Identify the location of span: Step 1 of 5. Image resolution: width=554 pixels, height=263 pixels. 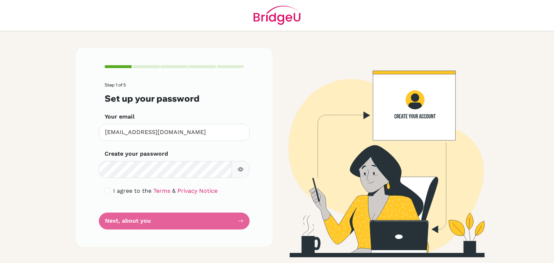
(115, 85).